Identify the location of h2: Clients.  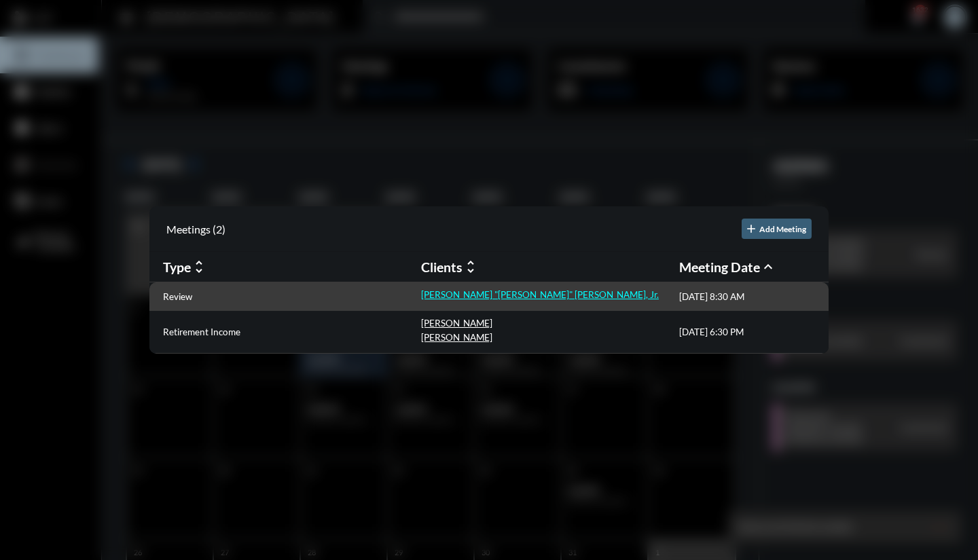
(442, 267).